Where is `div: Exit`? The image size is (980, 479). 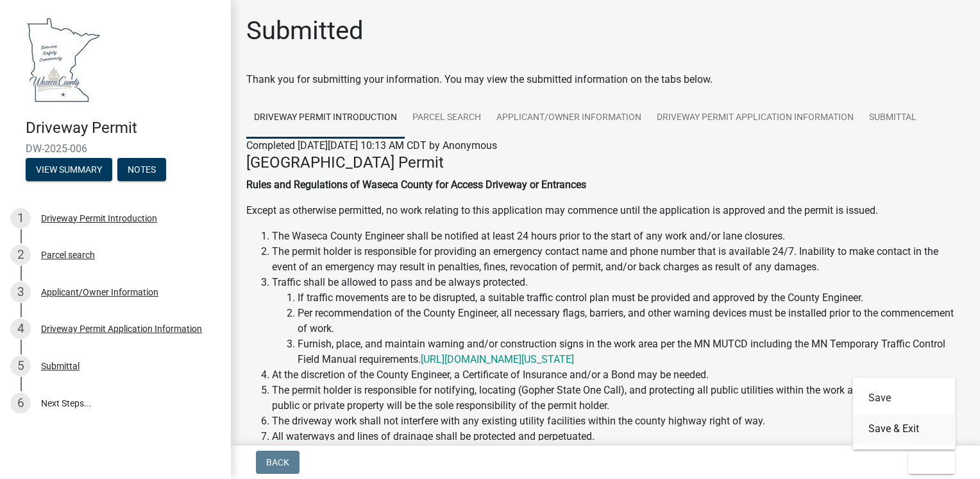
div: Exit is located at coordinates (904, 413).